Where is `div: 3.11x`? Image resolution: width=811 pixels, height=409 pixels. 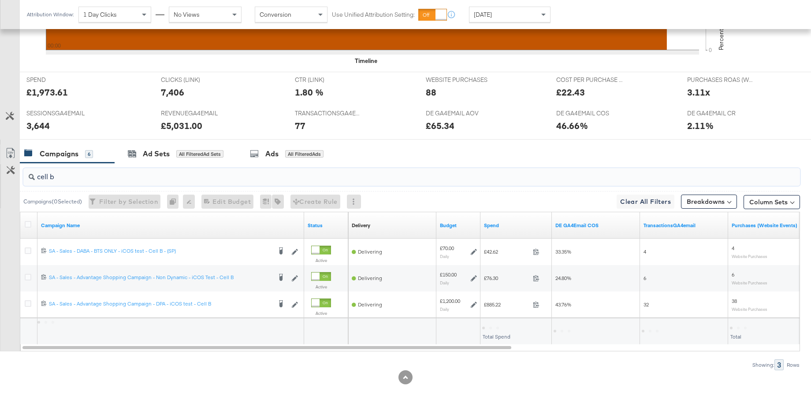 div: 3.11x is located at coordinates (698, 92).